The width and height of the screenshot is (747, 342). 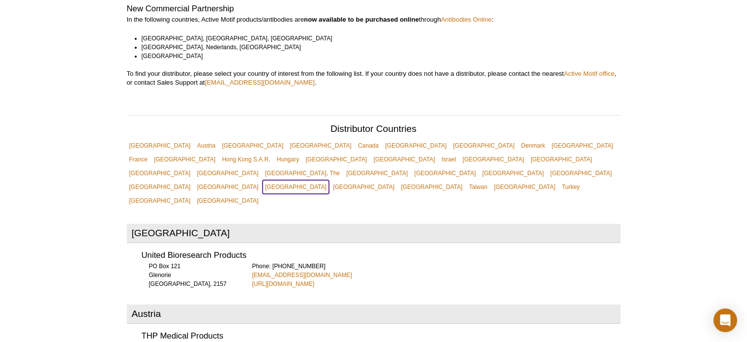 I want to click on h3: THP Medical Products, so click(x=381, y=336).